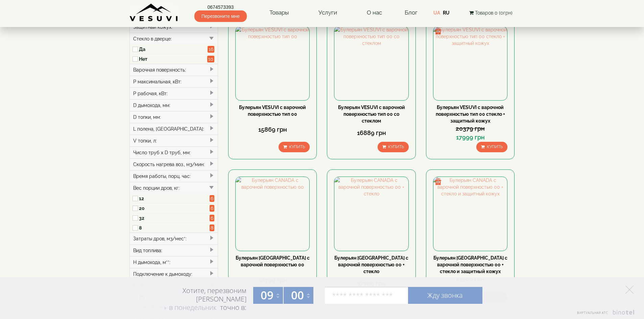 The width and height of the screenshot is (644, 319). What do you see at coordinates (174, 218) in the screenshot?
I see `label: 32` at bounding box center [174, 218].